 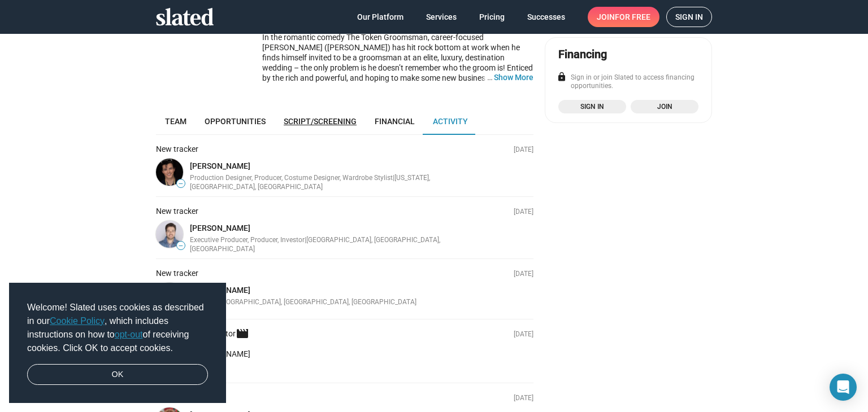 What do you see at coordinates (319, 121) in the screenshot?
I see `span: Script/Screening` at bounding box center [319, 121].